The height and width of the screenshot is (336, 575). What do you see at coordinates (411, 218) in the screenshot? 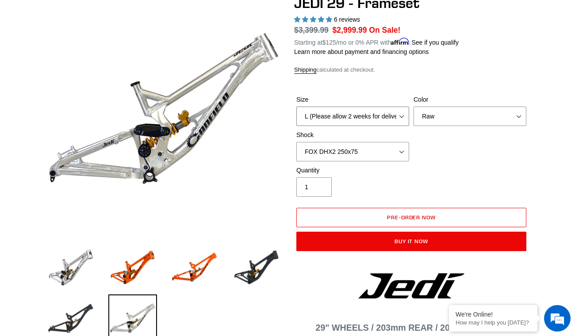
I see `button: Add to cart` at bounding box center [411, 218].